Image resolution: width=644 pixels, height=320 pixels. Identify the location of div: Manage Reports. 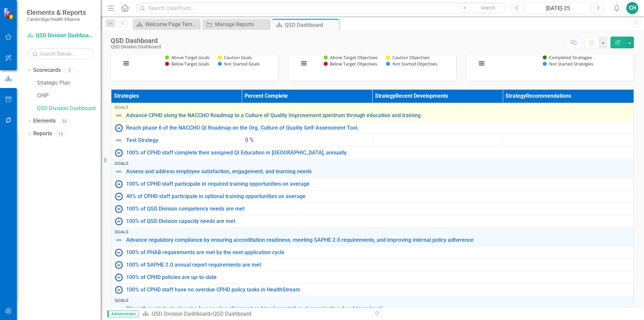
(242, 24).